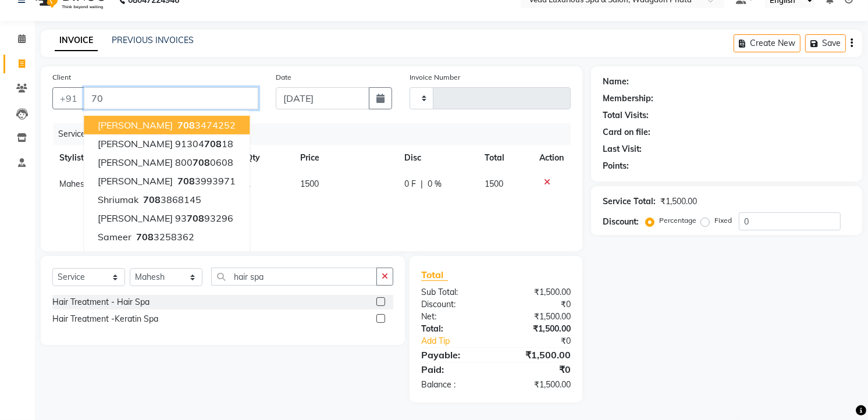  I want to click on div: Net:, so click(455, 316).